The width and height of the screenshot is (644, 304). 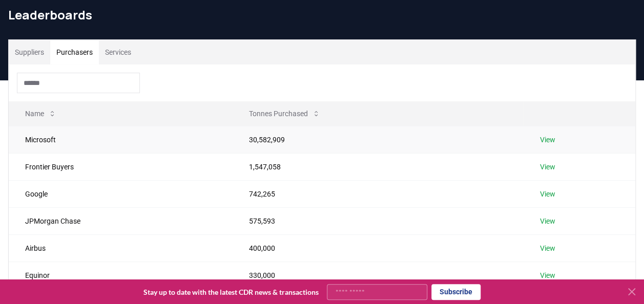 I want to click on td: 575,593, so click(x=378, y=221).